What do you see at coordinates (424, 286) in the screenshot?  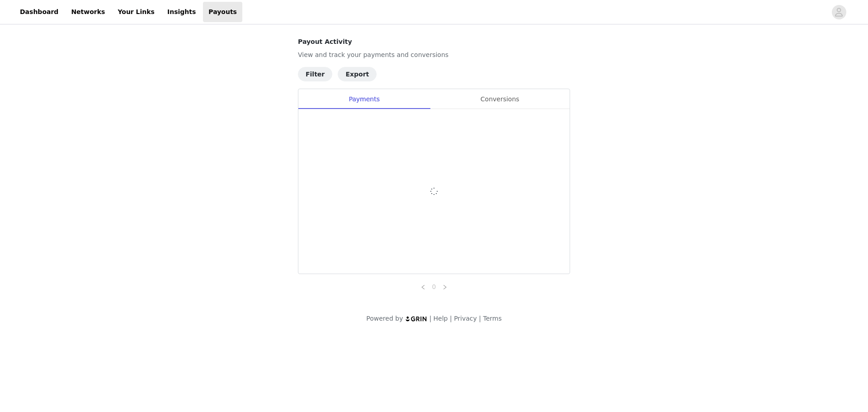 I see `li: Previous Page` at bounding box center [424, 286].